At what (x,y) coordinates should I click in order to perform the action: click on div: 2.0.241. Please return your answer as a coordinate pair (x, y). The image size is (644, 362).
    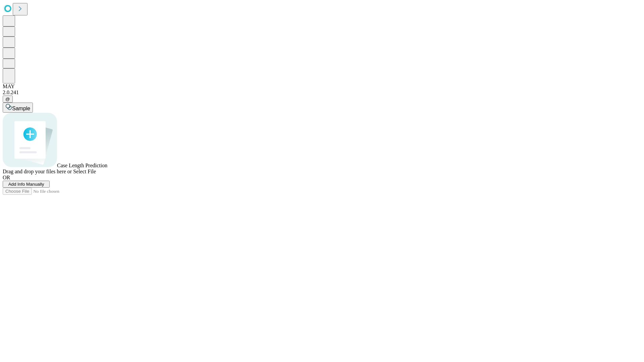
    Looking at the image, I should click on (322, 92).